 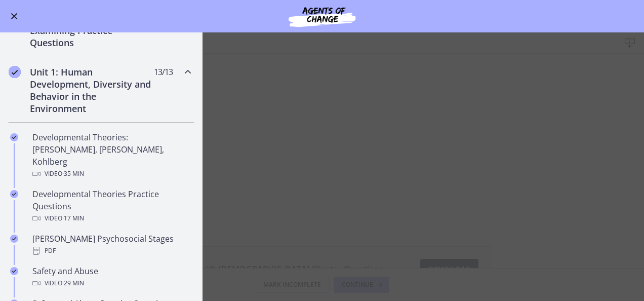 What do you see at coordinates (111, 251) in the screenshot?
I see `div: PDF` at bounding box center [111, 251].